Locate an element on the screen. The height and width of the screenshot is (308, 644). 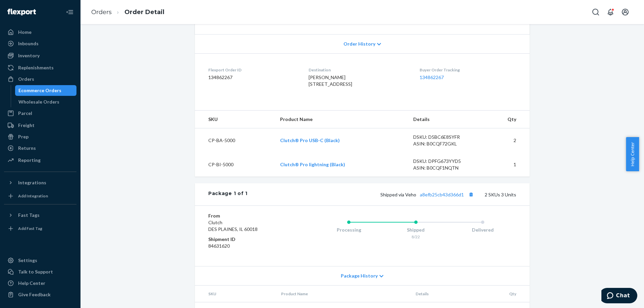
a: Order Detail is located at coordinates (144, 12).